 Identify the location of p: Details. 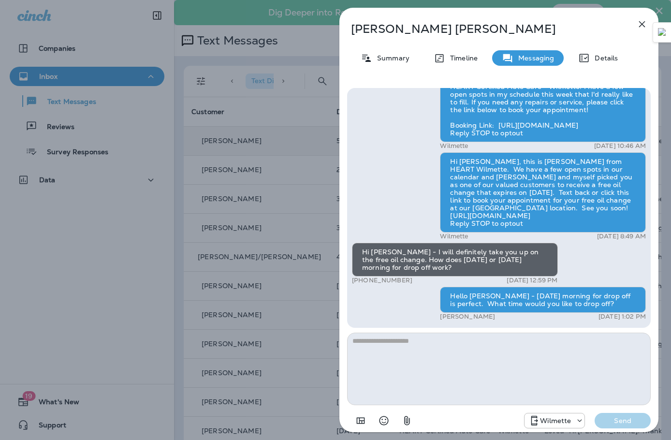
(604, 58).